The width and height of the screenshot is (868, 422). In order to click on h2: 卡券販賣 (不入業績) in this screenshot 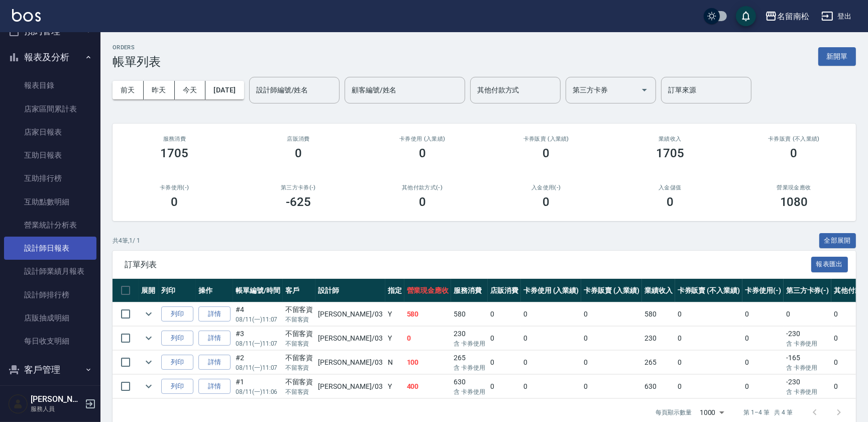, I will do `click(793, 138)`.